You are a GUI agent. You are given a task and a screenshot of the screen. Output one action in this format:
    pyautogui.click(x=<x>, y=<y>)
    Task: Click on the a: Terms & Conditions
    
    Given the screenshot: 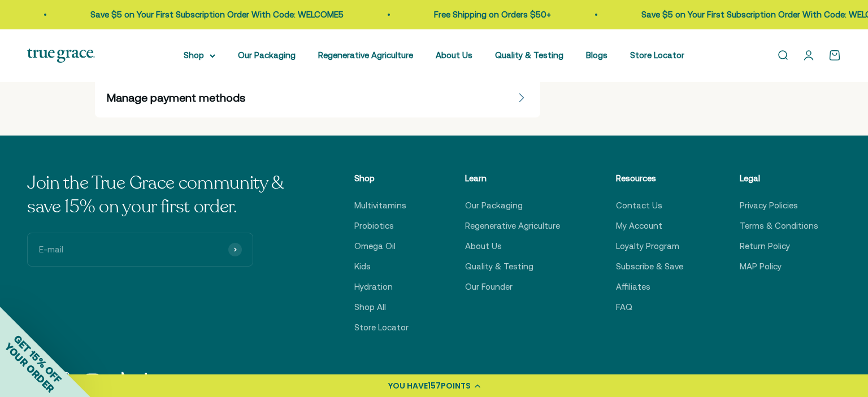 What is the action you would take?
    pyautogui.click(x=779, y=226)
    